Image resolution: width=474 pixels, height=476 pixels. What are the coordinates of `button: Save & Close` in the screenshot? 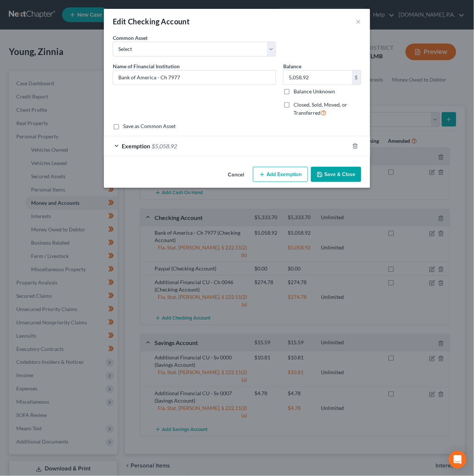 It's located at (336, 175).